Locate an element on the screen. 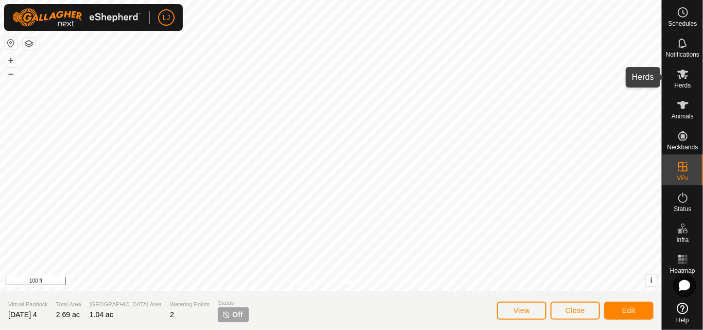 This screenshot has width=703, height=330. span: Off is located at coordinates (237, 315).